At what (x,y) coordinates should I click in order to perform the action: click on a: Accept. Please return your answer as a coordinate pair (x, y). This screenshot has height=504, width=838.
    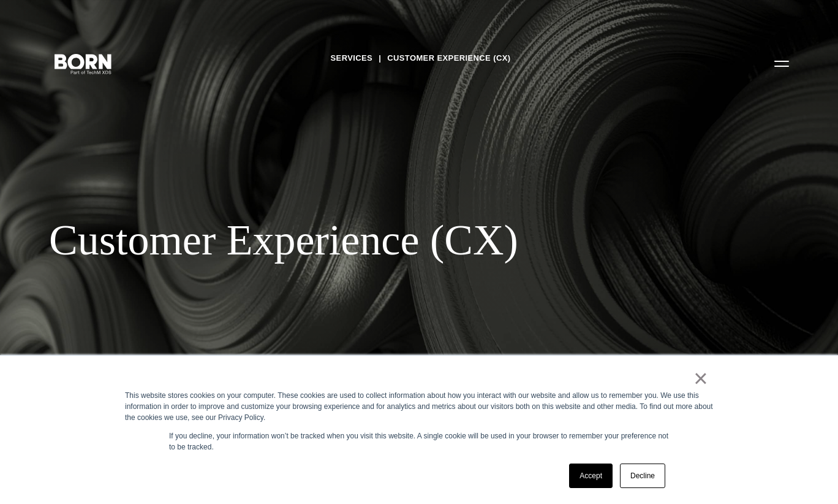
    Looking at the image, I should click on (591, 476).